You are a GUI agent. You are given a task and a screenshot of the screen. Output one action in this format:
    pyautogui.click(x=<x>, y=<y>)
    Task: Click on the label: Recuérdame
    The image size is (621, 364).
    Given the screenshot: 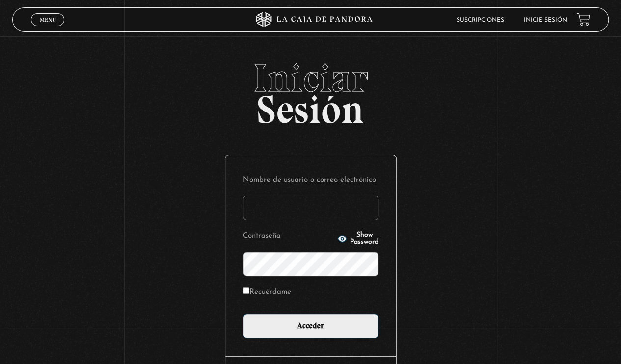 What is the action you would take?
    pyautogui.click(x=267, y=292)
    